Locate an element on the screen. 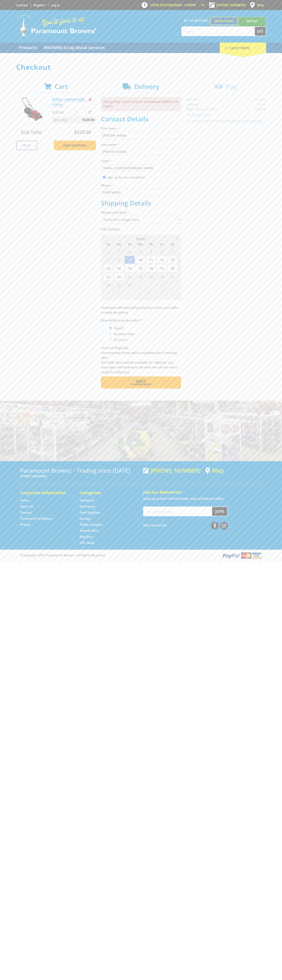 The height and width of the screenshot is (980, 282). input: Your email address is located at coordinates (178, 511).